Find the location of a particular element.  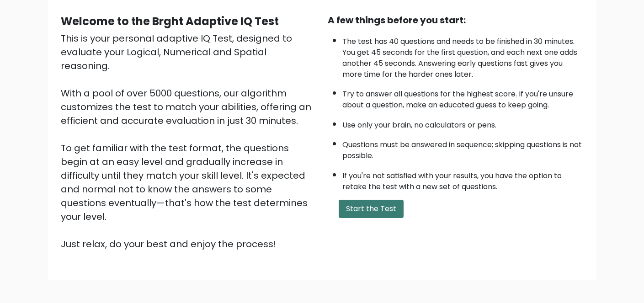

li: Use only your brain, no calculators or pens. is located at coordinates (463, 123).